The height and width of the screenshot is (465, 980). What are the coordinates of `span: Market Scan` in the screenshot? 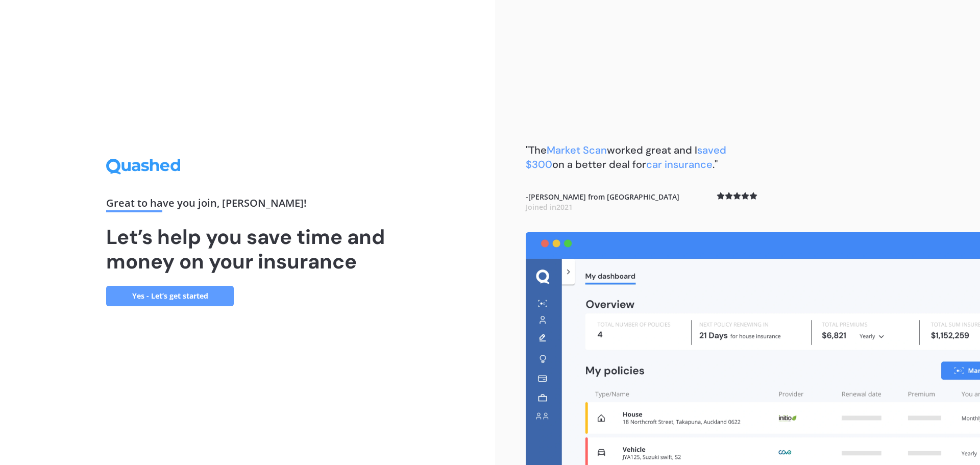 It's located at (577, 150).